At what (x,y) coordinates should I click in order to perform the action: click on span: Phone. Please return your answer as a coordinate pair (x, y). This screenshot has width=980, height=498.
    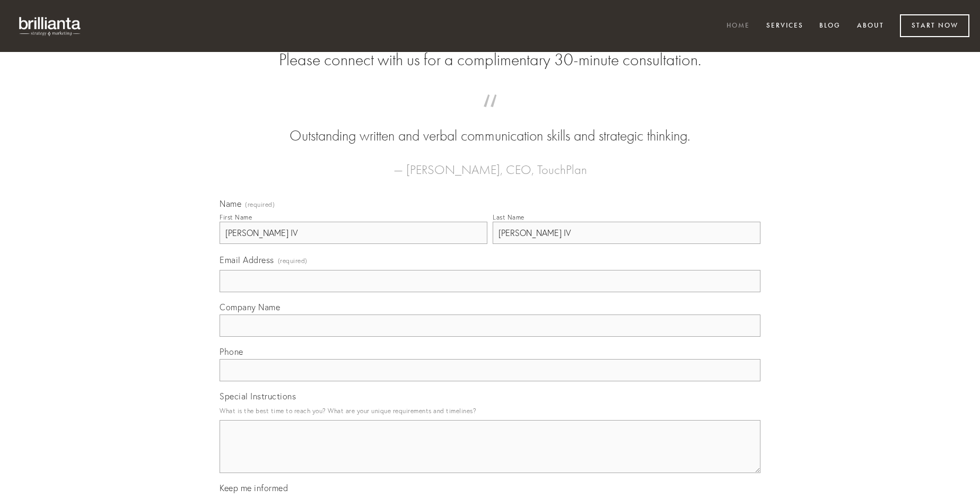
    Looking at the image, I should click on (231, 351).